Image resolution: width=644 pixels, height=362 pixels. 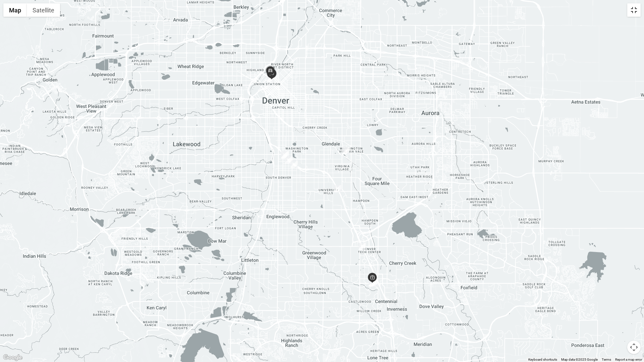 I want to click on button: Map camera controls, so click(x=634, y=347).